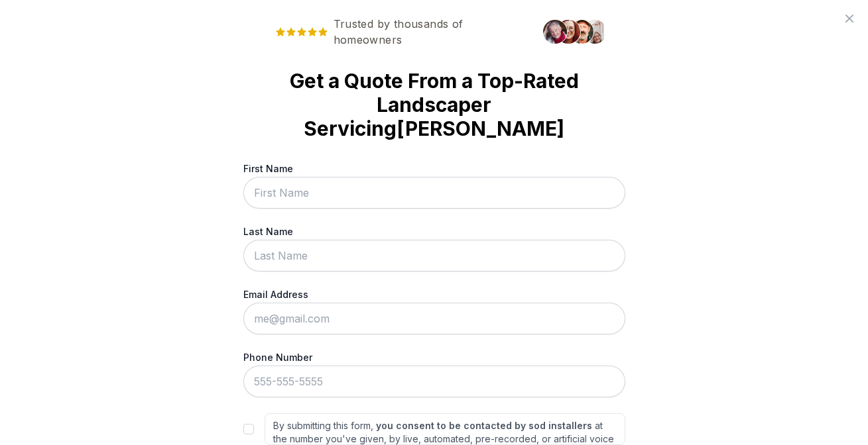  Describe the element at coordinates (434, 232) in the screenshot. I see `label: Last Name` at that location.